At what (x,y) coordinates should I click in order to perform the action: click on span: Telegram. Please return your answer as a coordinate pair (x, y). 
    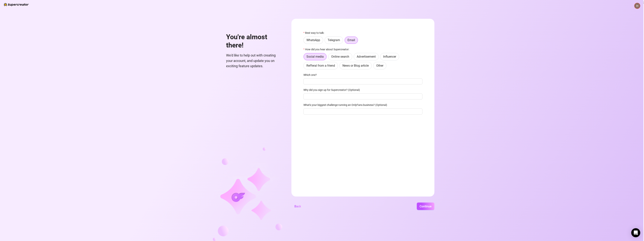
    Looking at the image, I should click on (334, 40).